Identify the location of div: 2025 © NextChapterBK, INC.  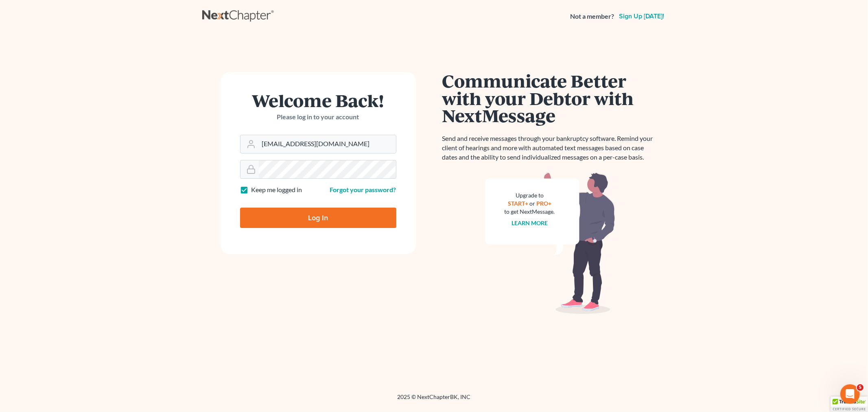
(434, 400).